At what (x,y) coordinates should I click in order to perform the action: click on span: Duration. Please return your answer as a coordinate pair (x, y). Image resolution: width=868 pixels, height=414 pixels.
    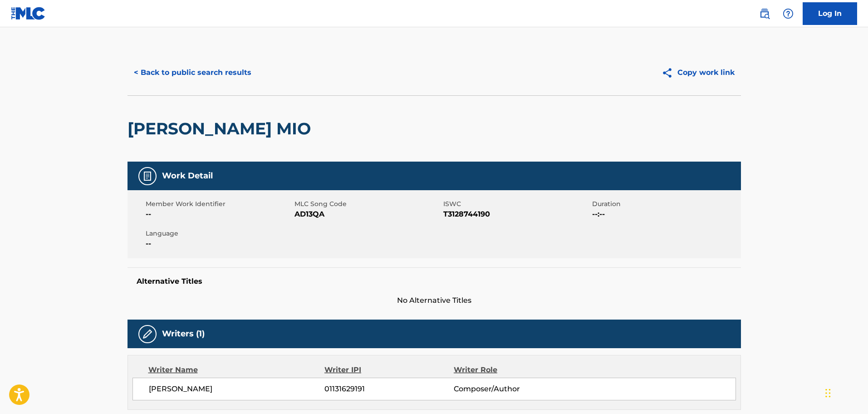
    Looking at the image, I should click on (665, 204).